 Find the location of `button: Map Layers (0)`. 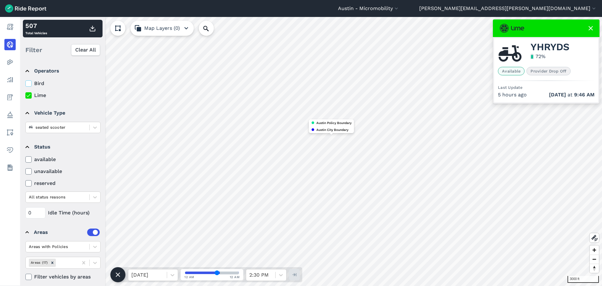

button: Map Layers (0) is located at coordinates (162, 28).